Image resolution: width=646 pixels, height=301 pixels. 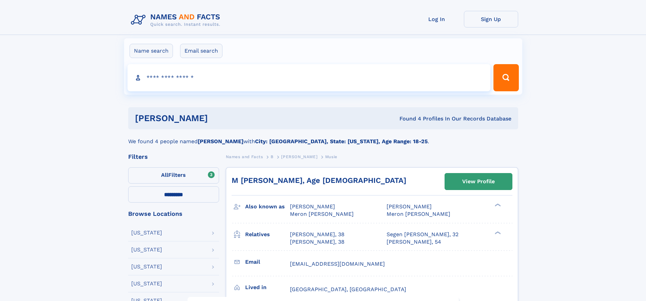 What do you see at coordinates (478, 181) in the screenshot?
I see `a: View Profile` at bounding box center [478, 181].